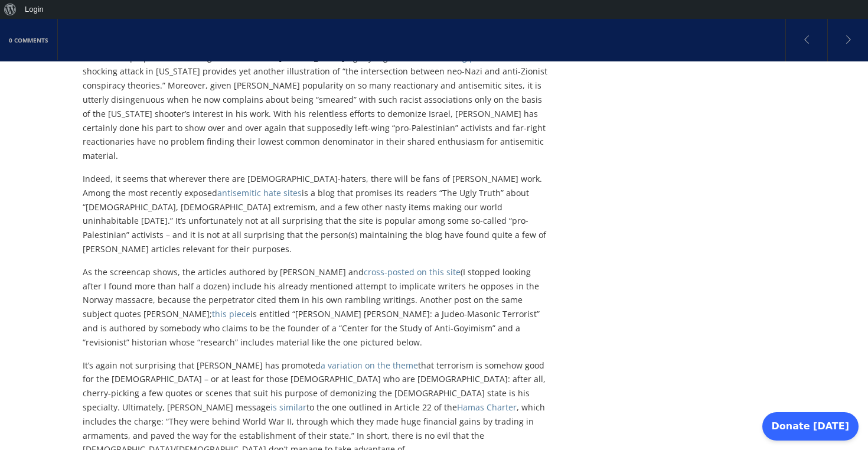 The image size is (868, 450). Describe the element at coordinates (369, 366) in the screenshot. I see `a: a variation on the theme` at that location.